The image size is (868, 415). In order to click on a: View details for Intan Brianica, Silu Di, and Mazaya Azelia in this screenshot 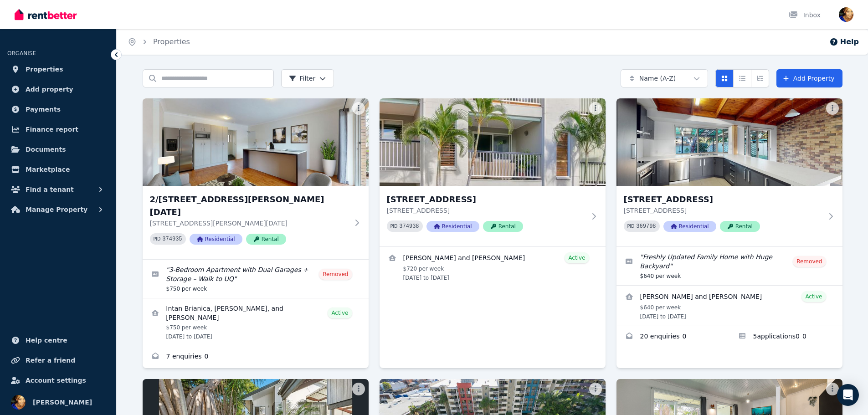, I will do `click(256, 322)`.